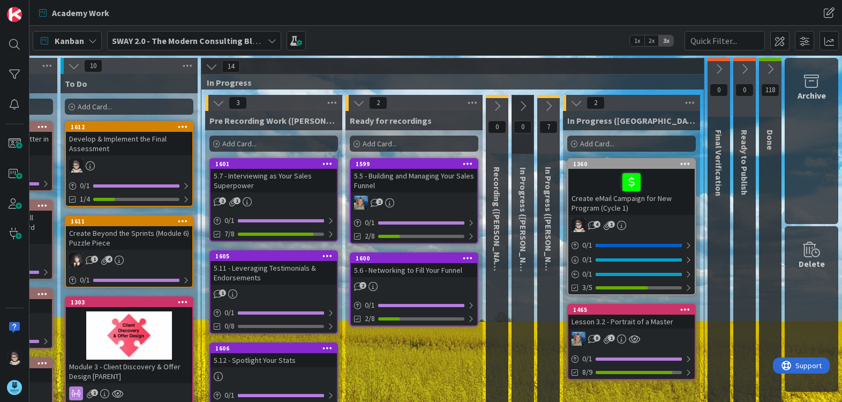 The width and height of the screenshot is (842, 402). Describe the element at coordinates (812, 264) in the screenshot. I see `div: Delete` at that location.